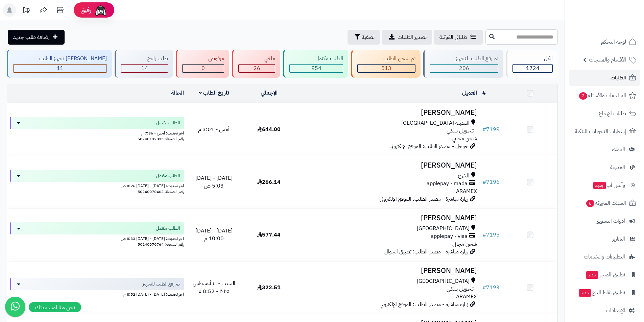  I want to click on span: 577.44, so click(269, 235).